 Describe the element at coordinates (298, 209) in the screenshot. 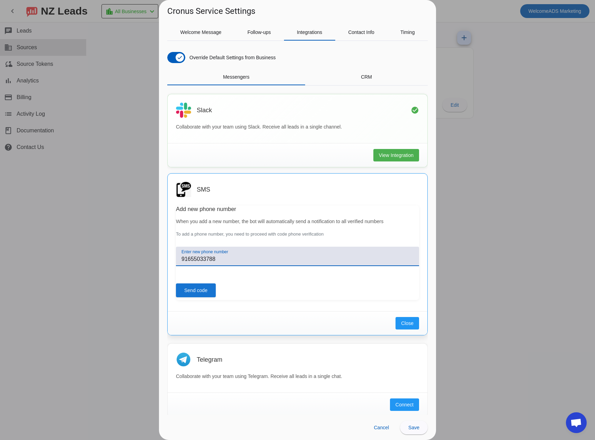

I see `h3: Add new phone number` at that location.